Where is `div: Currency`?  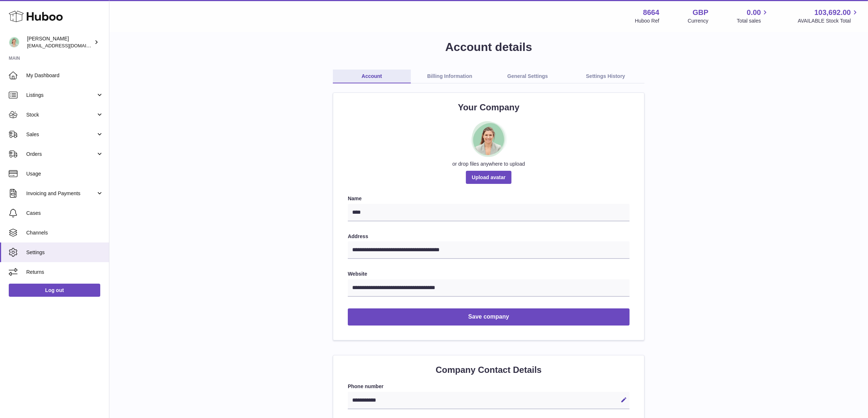
div: Currency is located at coordinates (699, 21).